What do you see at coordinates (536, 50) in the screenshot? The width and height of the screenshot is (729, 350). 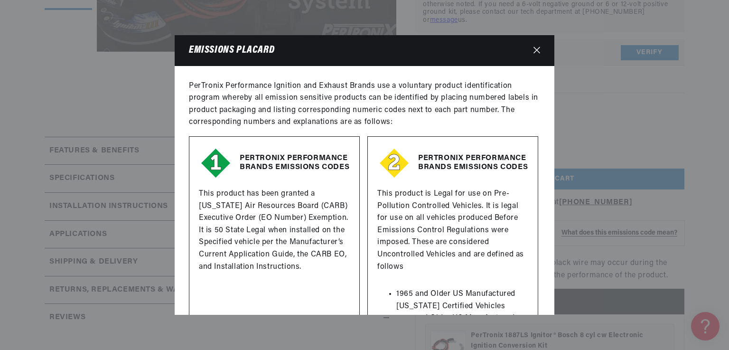 I see `button: Close` at bounding box center [536, 50].